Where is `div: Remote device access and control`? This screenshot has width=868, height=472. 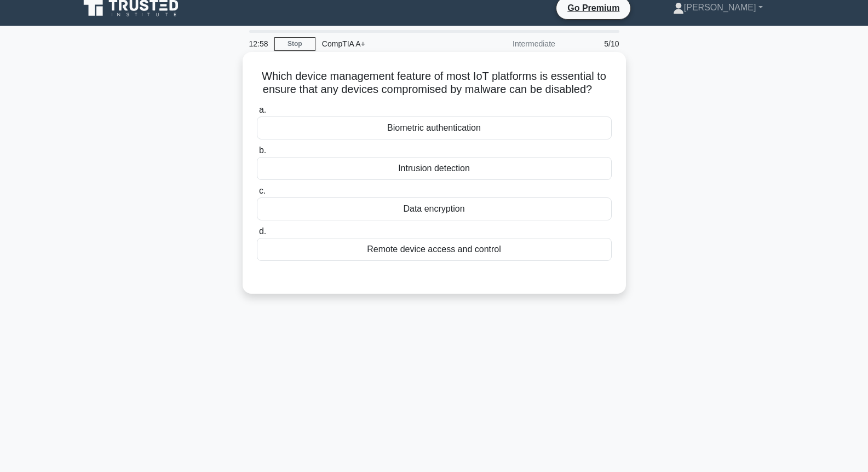 div: Remote device access and control is located at coordinates (434, 249).